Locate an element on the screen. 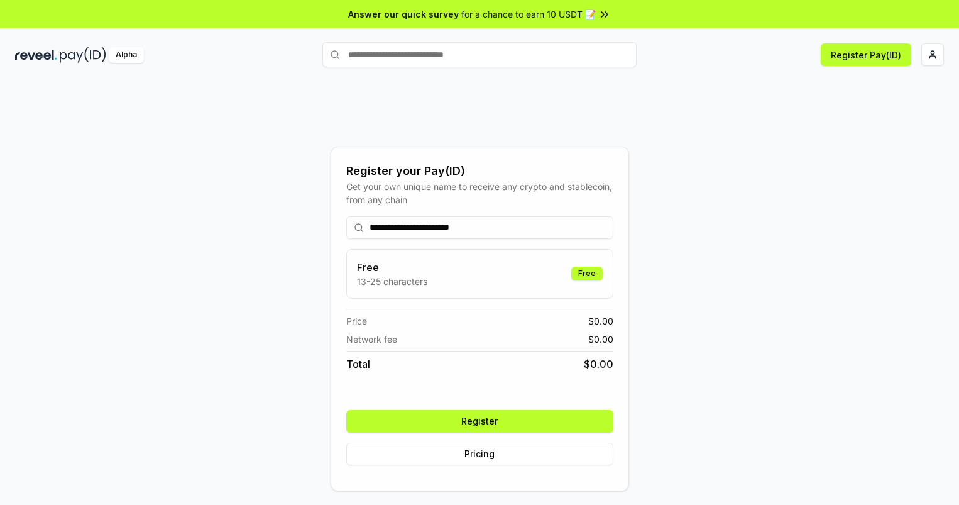 Image resolution: width=959 pixels, height=505 pixels. button: Register Pay(ID) is located at coordinates (866, 55).